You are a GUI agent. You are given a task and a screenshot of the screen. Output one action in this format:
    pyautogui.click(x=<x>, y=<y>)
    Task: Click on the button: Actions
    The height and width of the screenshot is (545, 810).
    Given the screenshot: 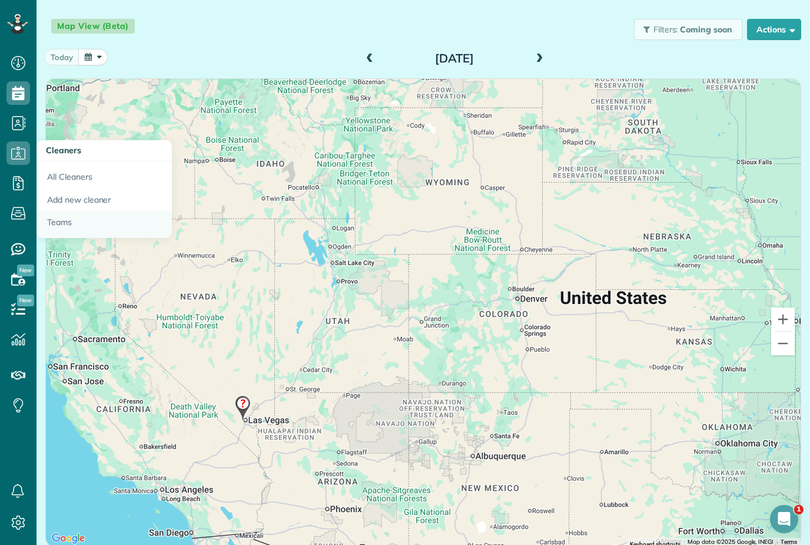 What is the action you would take?
    pyautogui.click(x=774, y=29)
    